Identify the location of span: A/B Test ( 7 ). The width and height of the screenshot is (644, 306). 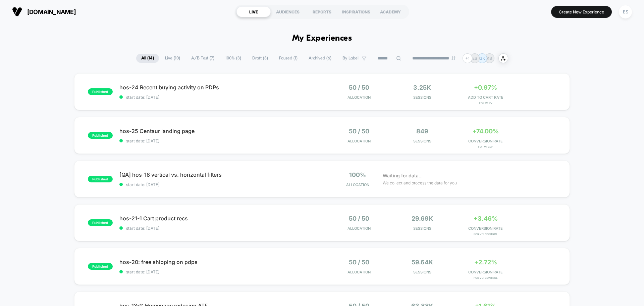
(203, 58).